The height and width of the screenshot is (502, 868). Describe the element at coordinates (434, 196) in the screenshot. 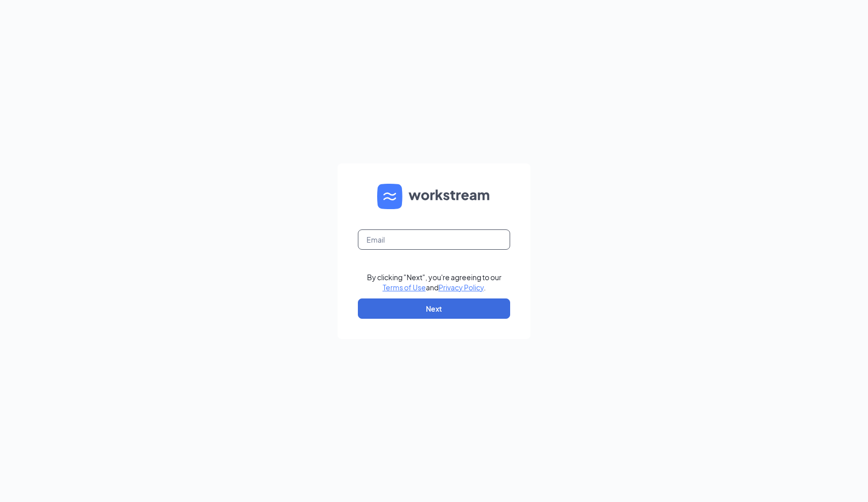

I see `img: WS logo and Workstream text` at that location.